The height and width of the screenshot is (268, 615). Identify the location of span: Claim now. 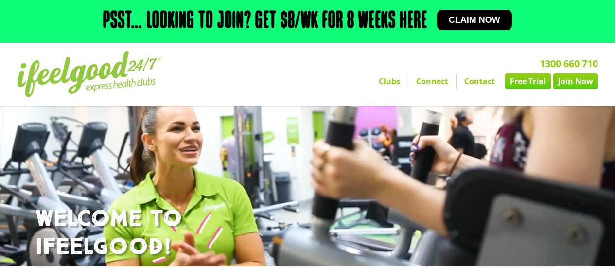
(474, 20).